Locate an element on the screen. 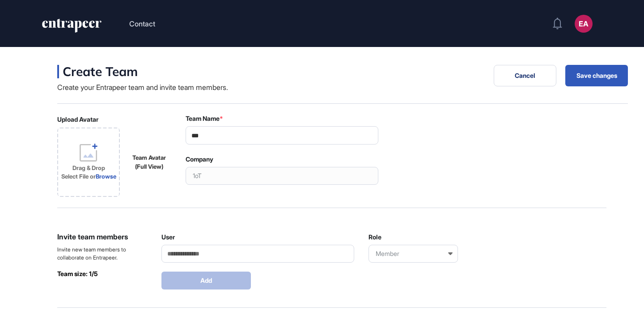  div: Create Team is located at coordinates (142, 71).